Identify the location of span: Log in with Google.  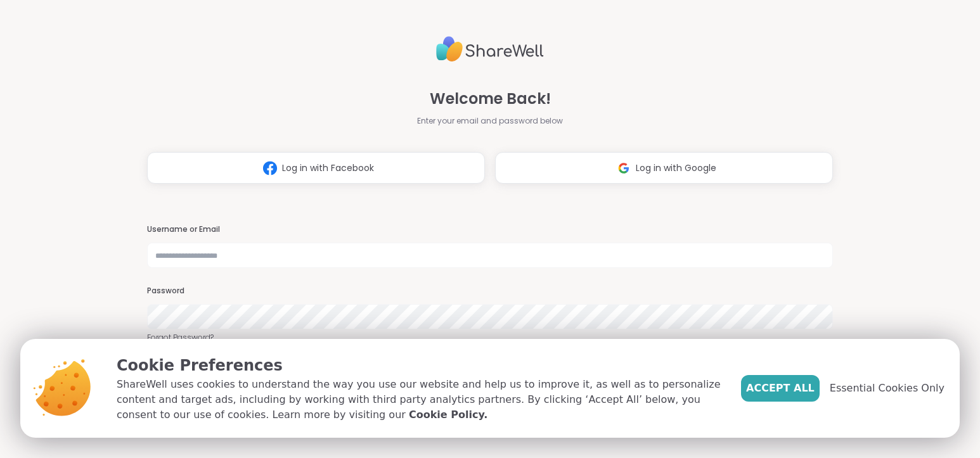
(676, 168).